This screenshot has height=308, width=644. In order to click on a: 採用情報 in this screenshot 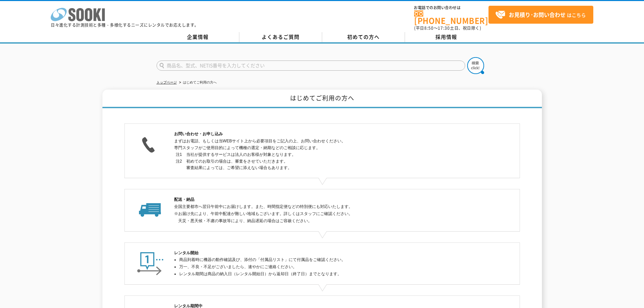, I will do `click(446, 37)`.